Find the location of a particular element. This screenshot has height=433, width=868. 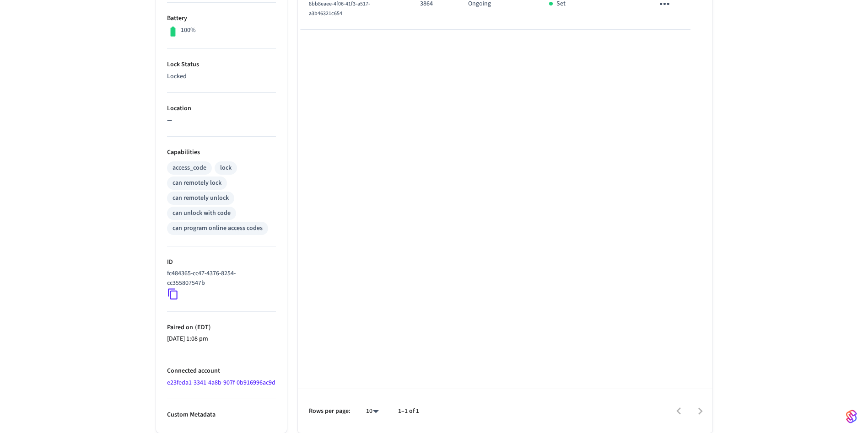

div: access_code is located at coordinates (189, 168).